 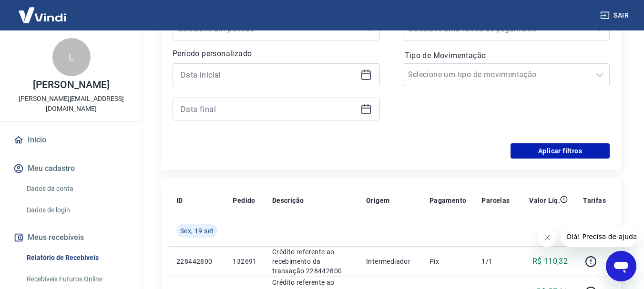 What do you see at coordinates (71, 238) in the screenshot?
I see `button: Meus recebíveis` at bounding box center [71, 238].